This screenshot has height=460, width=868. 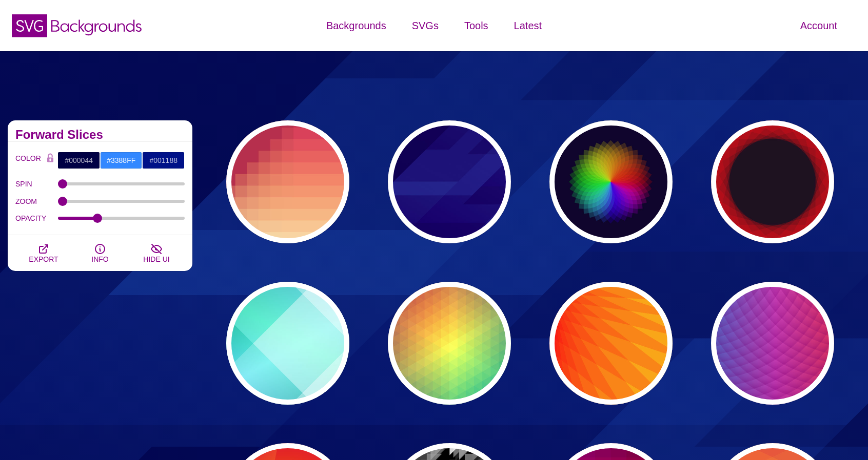 I want to click on button: blue abstract angled geometric background, so click(x=449, y=182).